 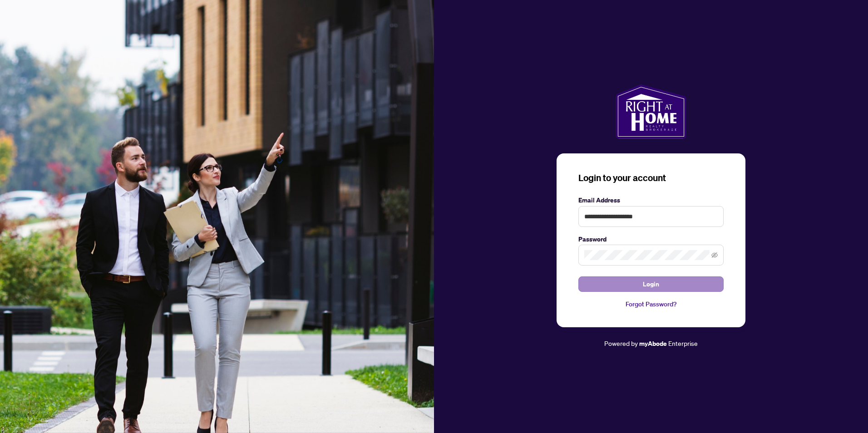 I want to click on a: myAbode, so click(x=653, y=344).